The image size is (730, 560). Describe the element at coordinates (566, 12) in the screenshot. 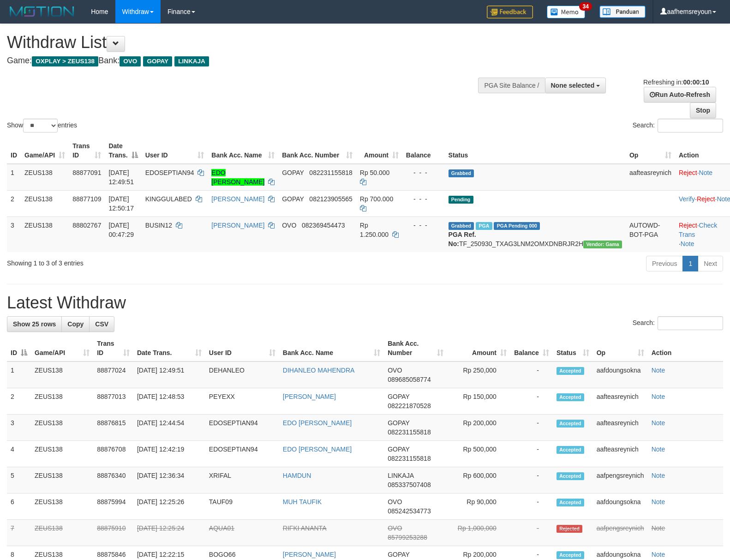

I see `img: Button%20Memo.svg` at that location.